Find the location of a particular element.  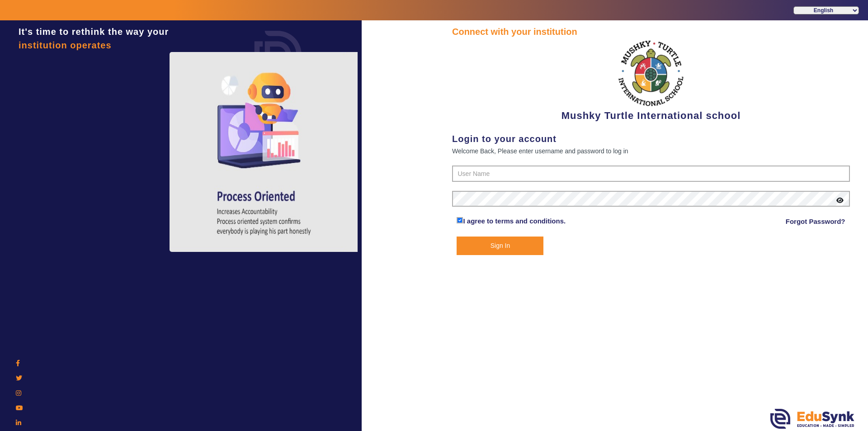

input: User Name is located at coordinates (651, 173).